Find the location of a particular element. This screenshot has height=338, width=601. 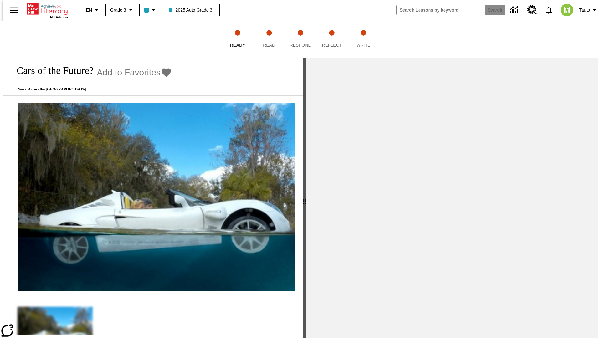

button: Add to Favorites - Cars of the Future? is located at coordinates (134, 72).